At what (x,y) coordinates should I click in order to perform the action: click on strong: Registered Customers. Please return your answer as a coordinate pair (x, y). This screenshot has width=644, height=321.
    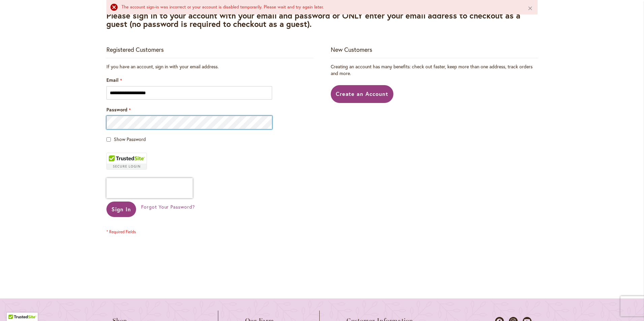
    Looking at the image, I should click on (135, 50).